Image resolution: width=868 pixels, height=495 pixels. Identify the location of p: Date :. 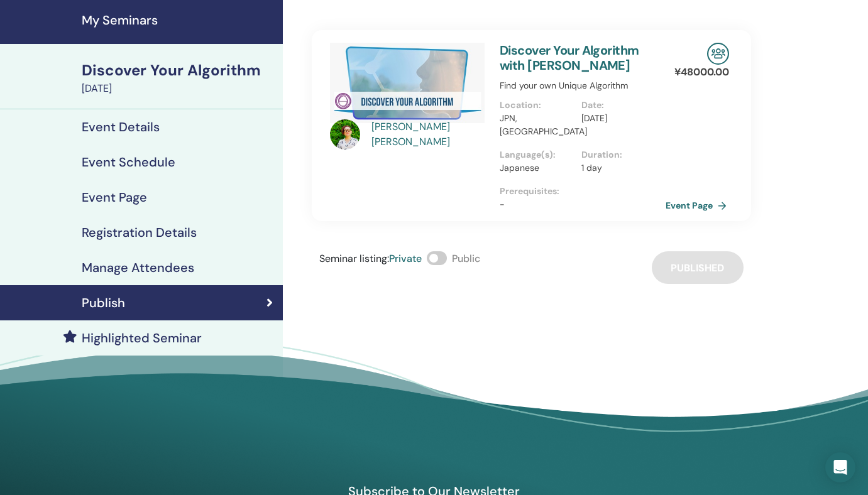
(618, 105).